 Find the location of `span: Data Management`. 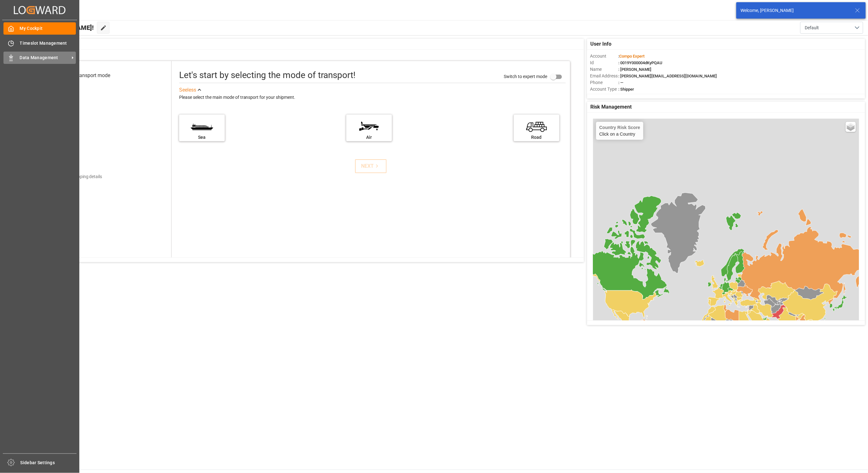

span: Data Management is located at coordinates (45, 58).